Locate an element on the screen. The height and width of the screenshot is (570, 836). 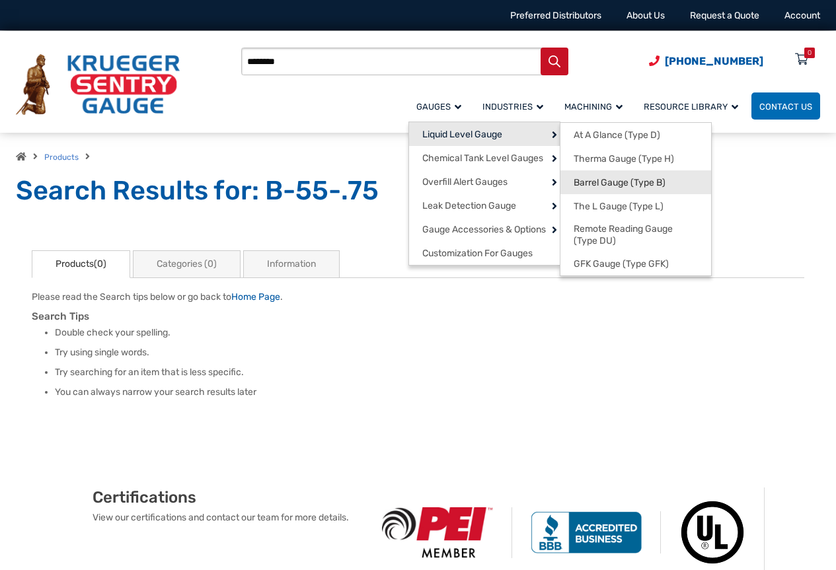
span: Chemical Tank Level Gauges is located at coordinates (482, 159).